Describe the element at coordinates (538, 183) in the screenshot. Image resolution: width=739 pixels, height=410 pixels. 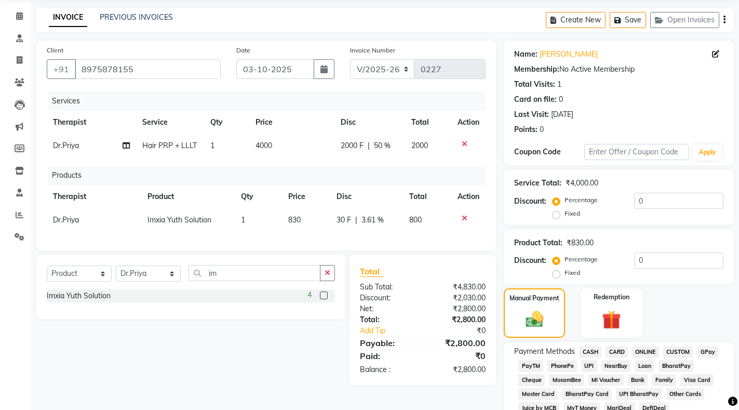
I see `div: Service Total:` at that location.